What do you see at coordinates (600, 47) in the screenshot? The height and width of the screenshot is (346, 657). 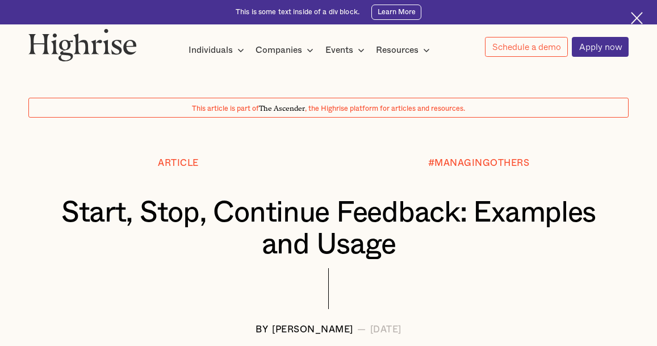 I see `a: Apply now` at bounding box center [600, 47].